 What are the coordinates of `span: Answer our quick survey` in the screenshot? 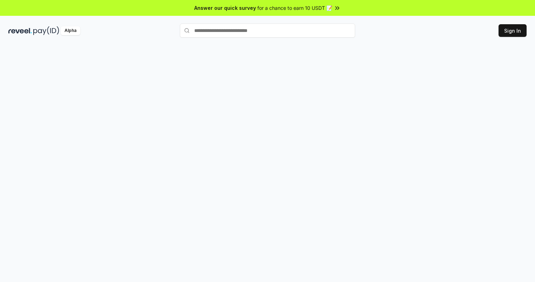 It's located at (225, 8).